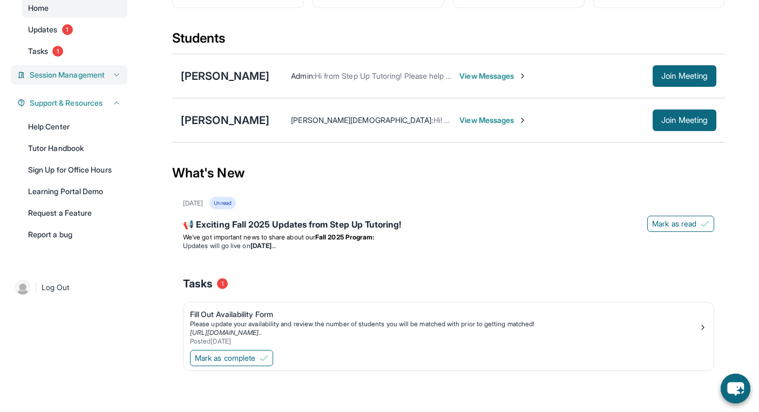 The image size is (759, 412). What do you see at coordinates (705, 224) in the screenshot?
I see `img: Mark as read` at bounding box center [705, 224].